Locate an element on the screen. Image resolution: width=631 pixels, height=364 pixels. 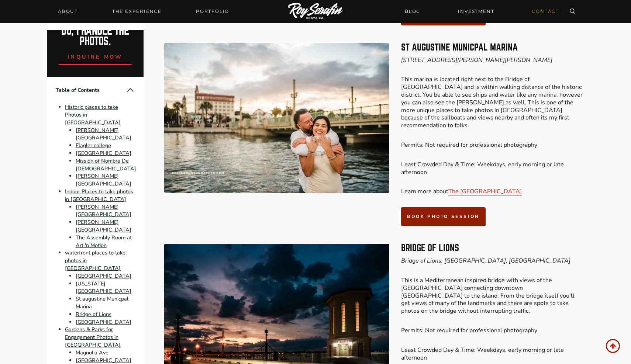
a: Bridge of Lions is located at coordinates (93, 314).